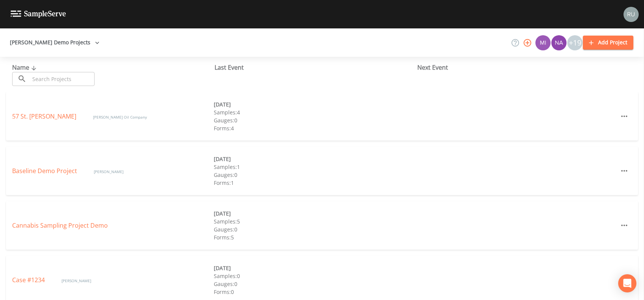 This screenshot has height=300, width=644. Describe the element at coordinates (543, 43) in the screenshot. I see `div: Mike FRANKLIN` at that location.